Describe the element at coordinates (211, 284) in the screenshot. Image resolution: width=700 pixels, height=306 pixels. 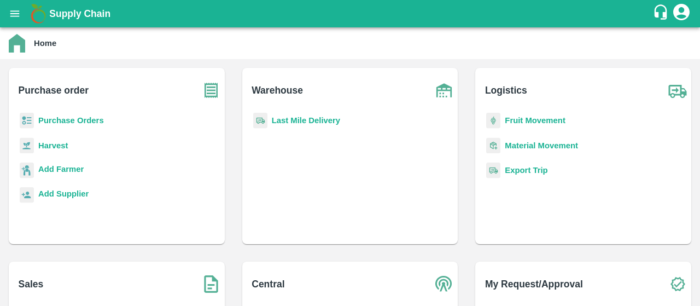
I see `img: soSales` at that location.